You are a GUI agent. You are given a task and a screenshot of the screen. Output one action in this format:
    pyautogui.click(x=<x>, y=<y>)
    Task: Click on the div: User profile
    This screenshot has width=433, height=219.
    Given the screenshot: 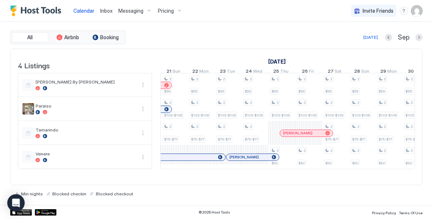 What is the action you would take?
    pyautogui.click(x=417, y=11)
    